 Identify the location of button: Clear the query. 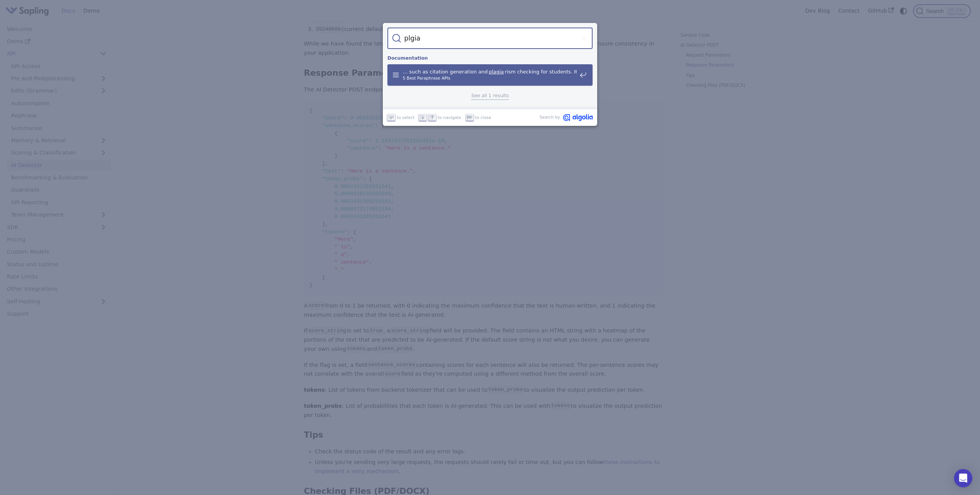
(583, 38).